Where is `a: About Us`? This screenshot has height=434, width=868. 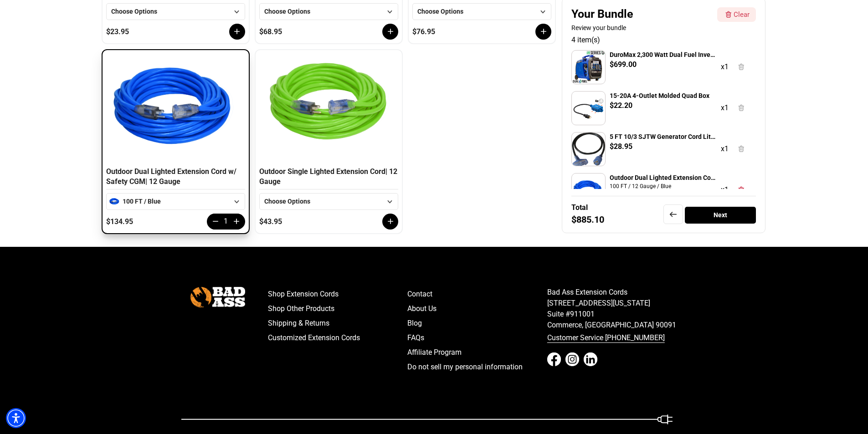 a: About Us is located at coordinates (477, 309).